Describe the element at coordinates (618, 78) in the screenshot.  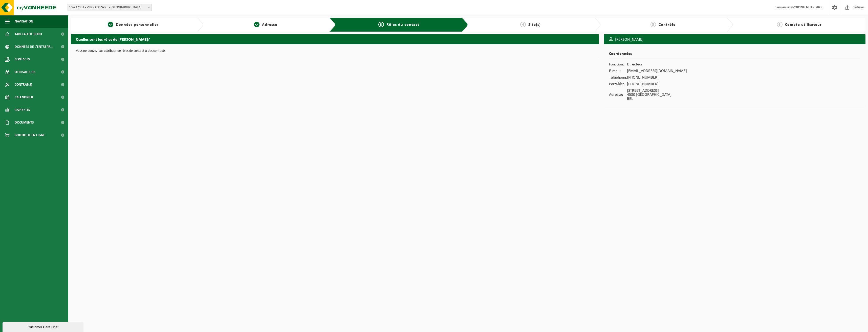
I see `td: Téléphone:` at that location.